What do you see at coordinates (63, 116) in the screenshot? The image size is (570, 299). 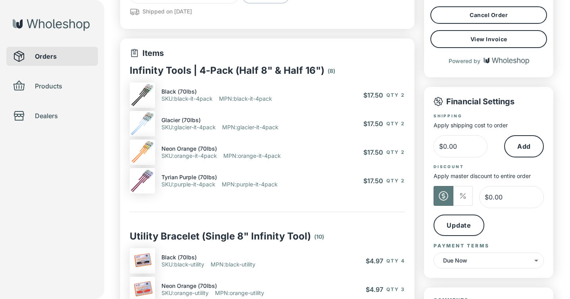 I see `span: Dealers` at bounding box center [63, 116].